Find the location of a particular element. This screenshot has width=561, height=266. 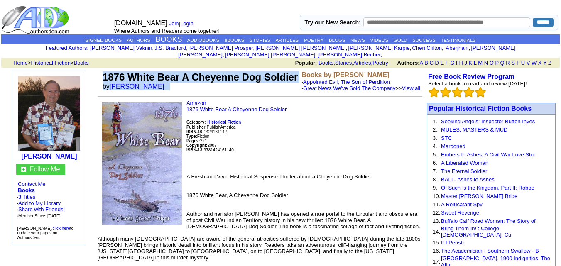

a: Popular Historical Fiction Books is located at coordinates (480, 108).